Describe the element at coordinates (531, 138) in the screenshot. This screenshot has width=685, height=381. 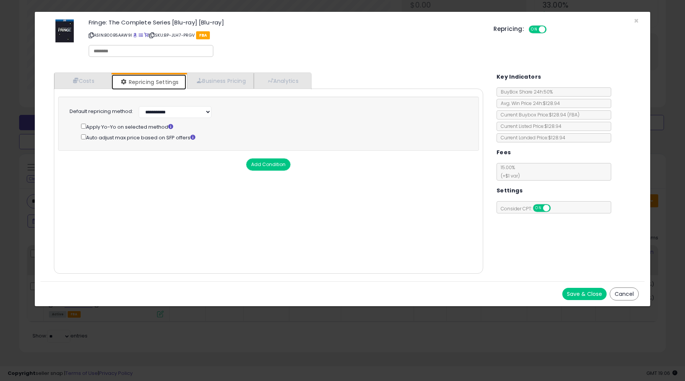
I see `span: Current Landed Price: $128.94` at that location.